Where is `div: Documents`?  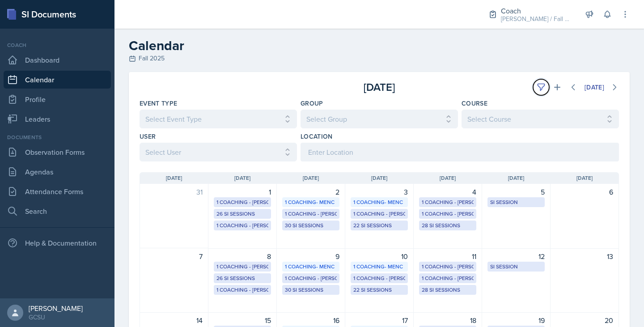
div: Documents is located at coordinates (57, 137).